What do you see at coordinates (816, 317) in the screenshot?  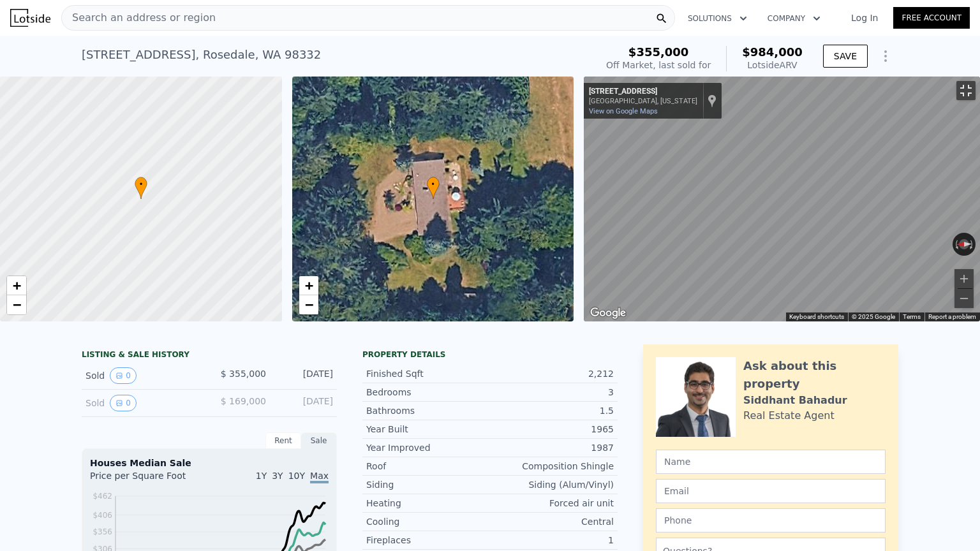 I see `button: Keyboard shortcuts` at bounding box center [816, 317].